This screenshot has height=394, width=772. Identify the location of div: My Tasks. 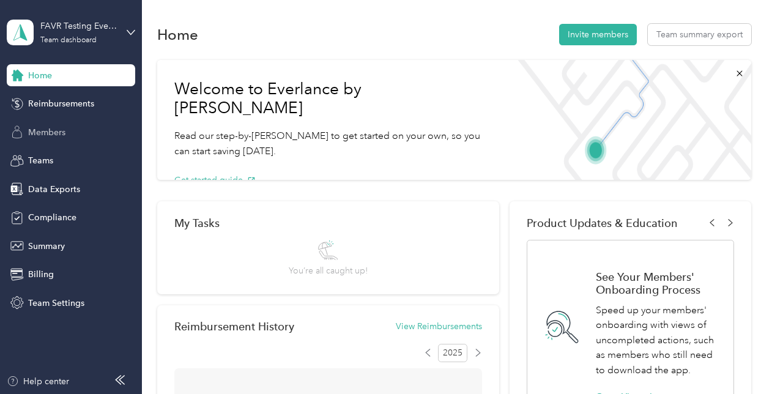
(328, 223).